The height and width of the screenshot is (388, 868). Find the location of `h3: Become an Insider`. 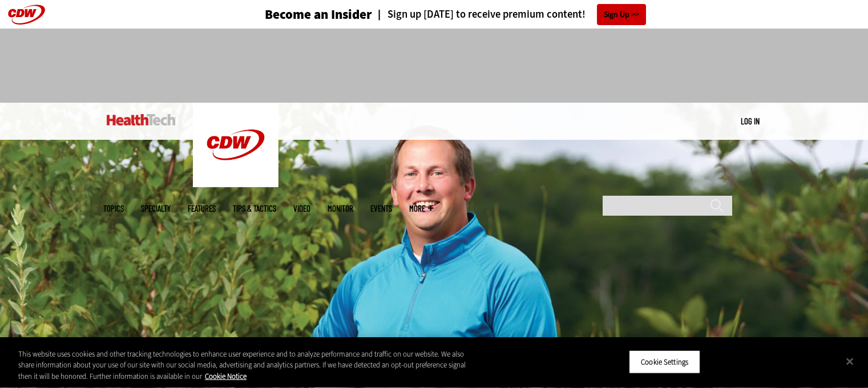

h3: Become an Insider is located at coordinates (318, 14).